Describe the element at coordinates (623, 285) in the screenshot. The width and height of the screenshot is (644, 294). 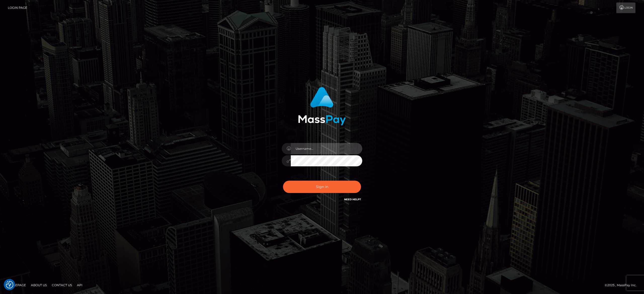
I see `div: © 2025 , MassPay Inc.` at that location.